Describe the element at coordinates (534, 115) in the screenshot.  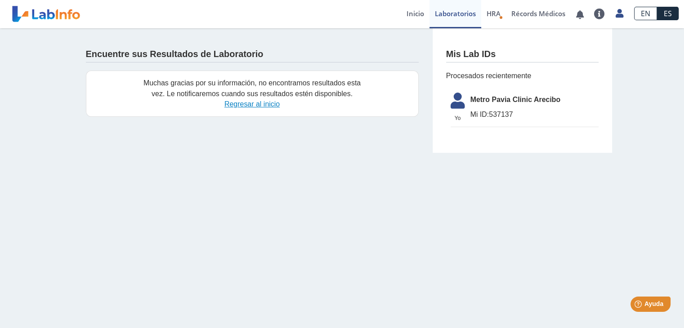
I see `span: 537137` at that location.